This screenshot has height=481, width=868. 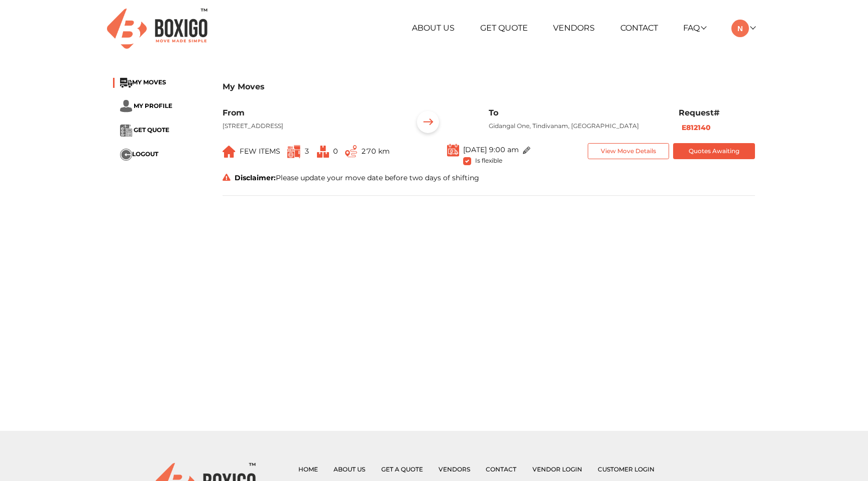 I want to click on a: ... GET QUOTE, so click(x=145, y=130).